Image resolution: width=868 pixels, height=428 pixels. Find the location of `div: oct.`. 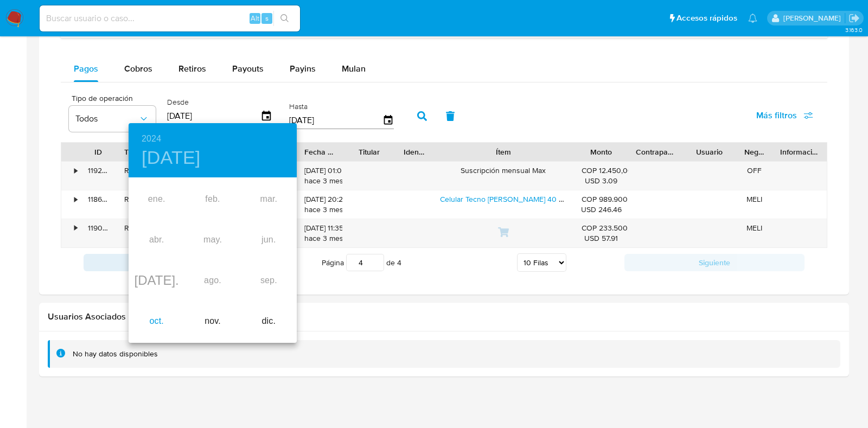

div: oct. is located at coordinates (156, 321).